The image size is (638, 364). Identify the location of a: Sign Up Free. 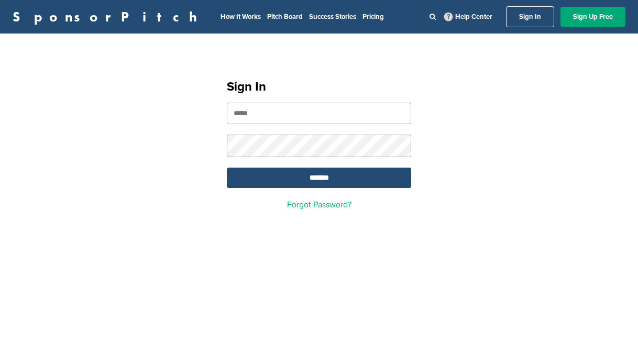
(593, 17).